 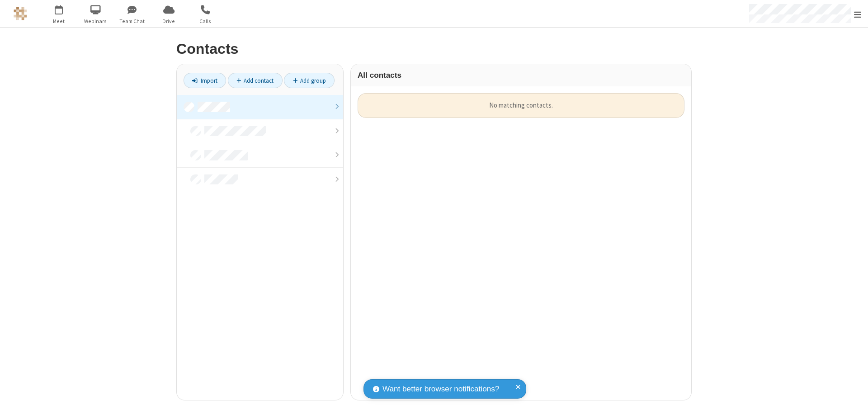 What do you see at coordinates (521, 105) in the screenshot?
I see `div: No matching contacts.` at bounding box center [521, 105].